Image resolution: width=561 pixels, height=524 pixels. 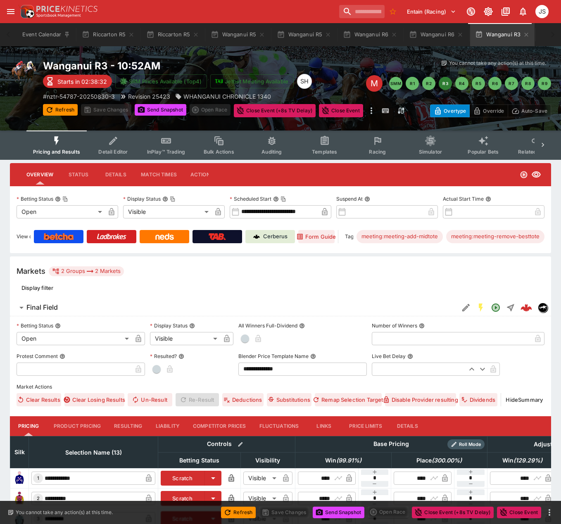 What do you see at coordinates (169, 325) in the screenshot?
I see `p: Display Status` at bounding box center [169, 325].